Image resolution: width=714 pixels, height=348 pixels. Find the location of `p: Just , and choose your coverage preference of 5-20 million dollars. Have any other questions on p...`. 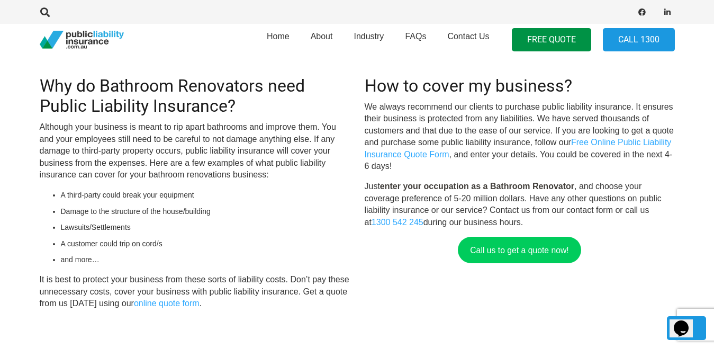

p: Just , and choose your coverage preference of 5-20 million dollars. Have any other questions on p... is located at coordinates (520, 204).